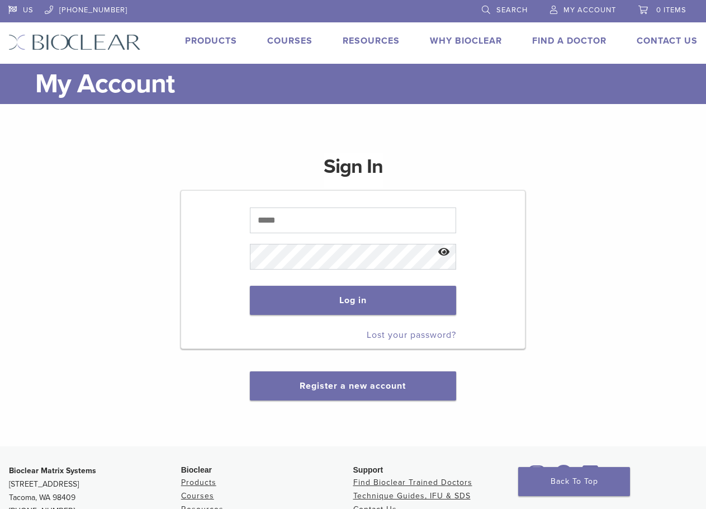 Image resolution: width=706 pixels, height=509 pixels. What do you see at coordinates (368, 470) in the screenshot?
I see `span: Support` at bounding box center [368, 470].